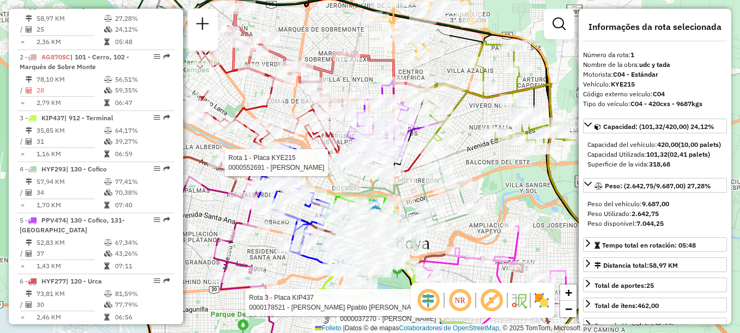 This screenshot has width=740, height=333. What do you see at coordinates (70, 90) in the screenshot?
I see `td: 28` at bounding box center [70, 90].